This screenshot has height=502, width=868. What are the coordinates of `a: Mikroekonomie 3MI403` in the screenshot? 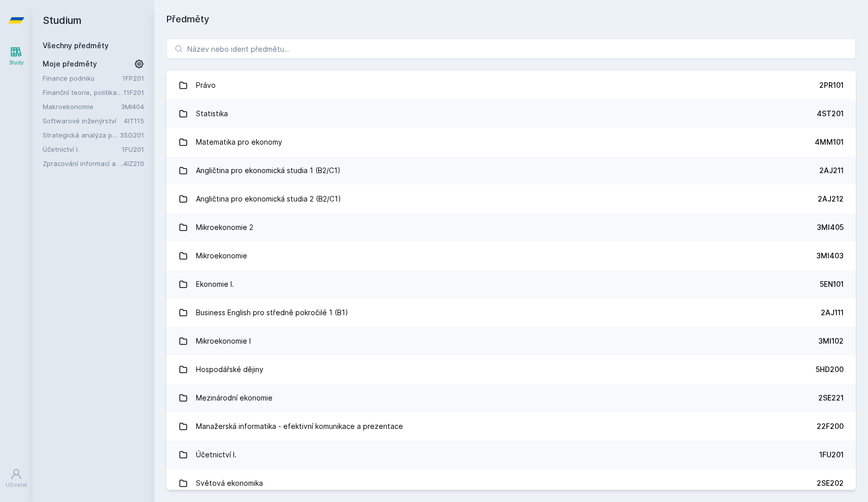 It's located at (511, 256).